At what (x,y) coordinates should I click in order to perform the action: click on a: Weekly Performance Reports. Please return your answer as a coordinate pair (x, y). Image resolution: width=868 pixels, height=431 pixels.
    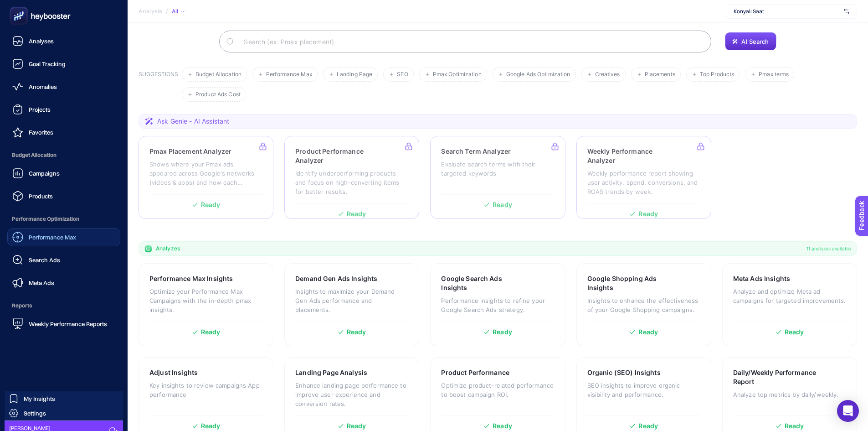
    Looking at the image, I should click on (64, 324).